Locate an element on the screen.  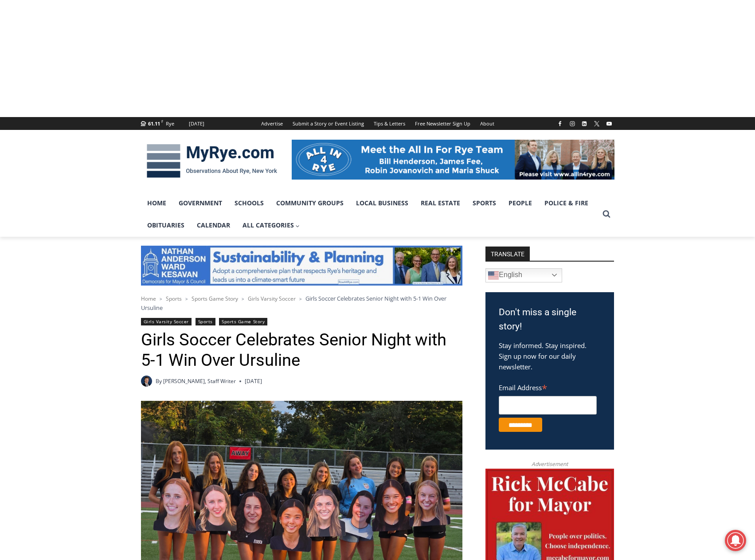
a: Local Business is located at coordinates (382, 203).